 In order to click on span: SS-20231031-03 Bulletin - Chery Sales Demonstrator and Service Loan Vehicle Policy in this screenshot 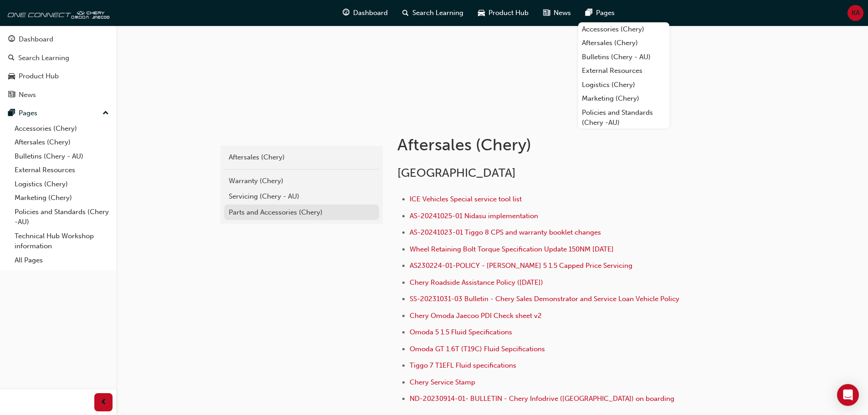, I will do `click(544, 299)`.